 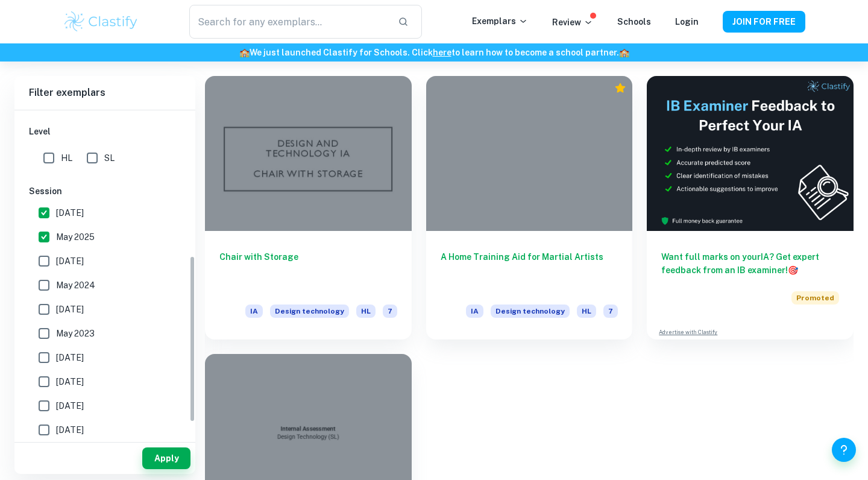 What do you see at coordinates (764, 22) in the screenshot?
I see `button: JOIN FOR FREE` at bounding box center [764, 22].